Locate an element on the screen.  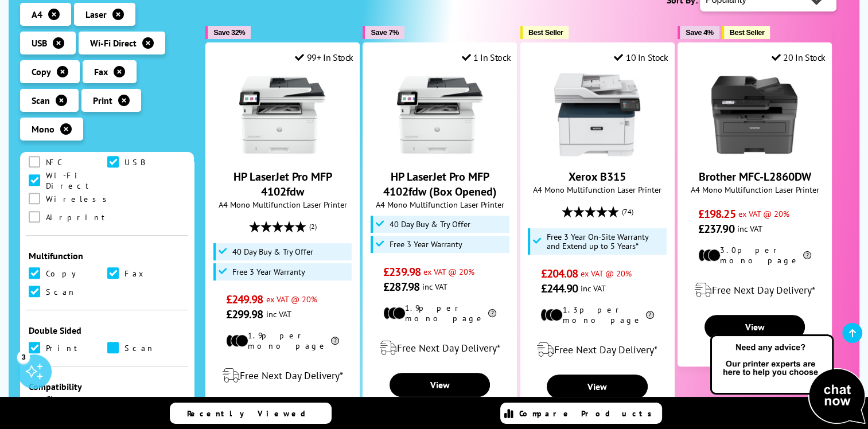
span: Compare Products is located at coordinates (588, 413).